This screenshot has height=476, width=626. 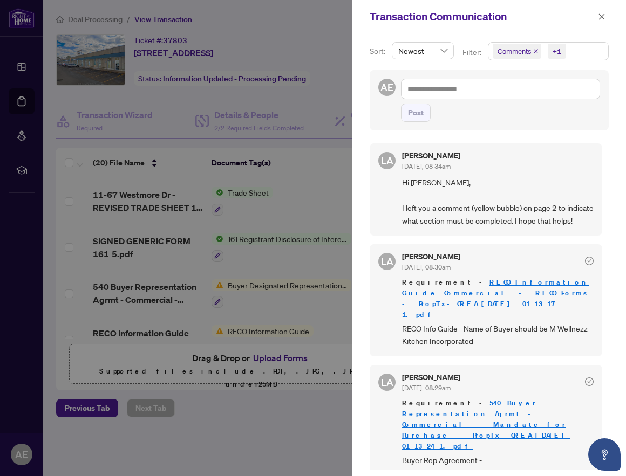 What do you see at coordinates (415, 113) in the screenshot?
I see `button: Post` at bounding box center [415, 113].